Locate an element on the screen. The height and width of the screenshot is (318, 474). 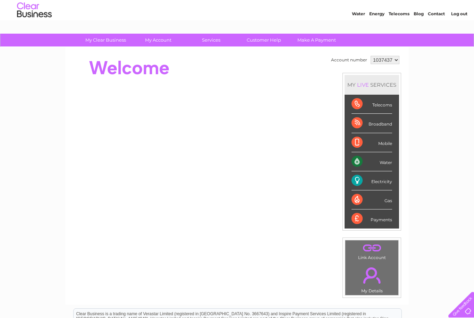
a: My Account is located at coordinates (158, 40).